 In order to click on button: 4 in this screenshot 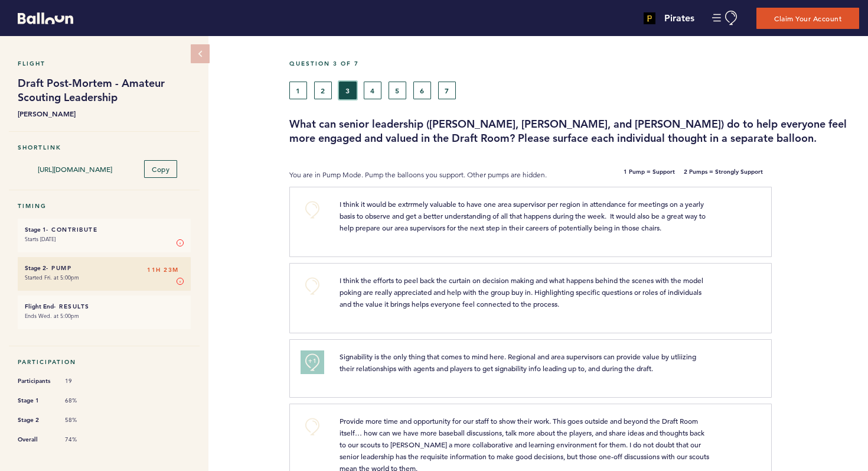, I will do `click(373, 90)`.